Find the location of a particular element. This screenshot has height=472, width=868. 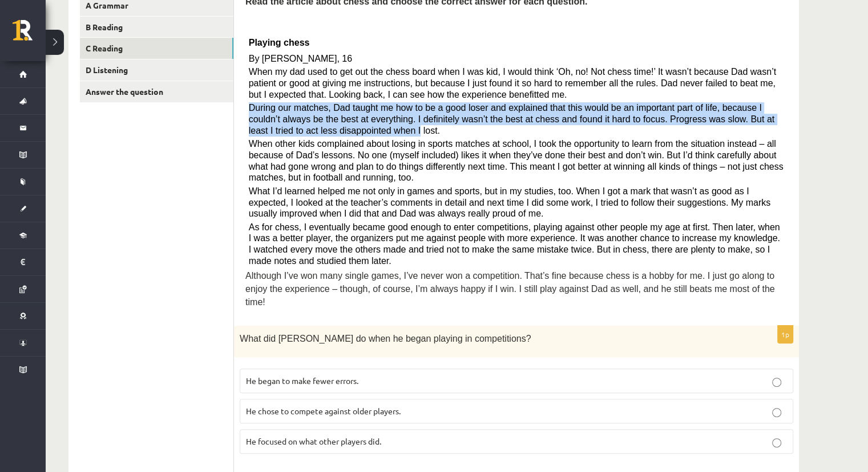

input: He began to make fewer errors. is located at coordinates (776, 382).